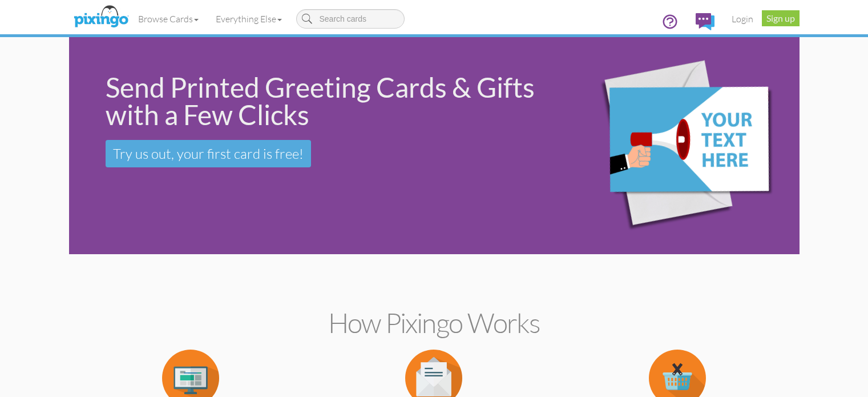 Image resolution: width=868 pixels, height=397 pixels. What do you see at coordinates (101, 17) in the screenshot?
I see `img: pixingo logo` at bounding box center [101, 17].